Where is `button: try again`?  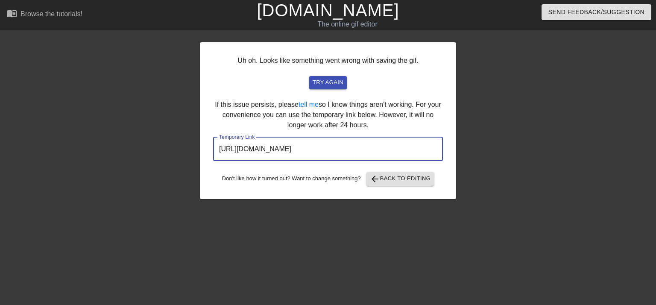 button: try again is located at coordinates (328, 82).